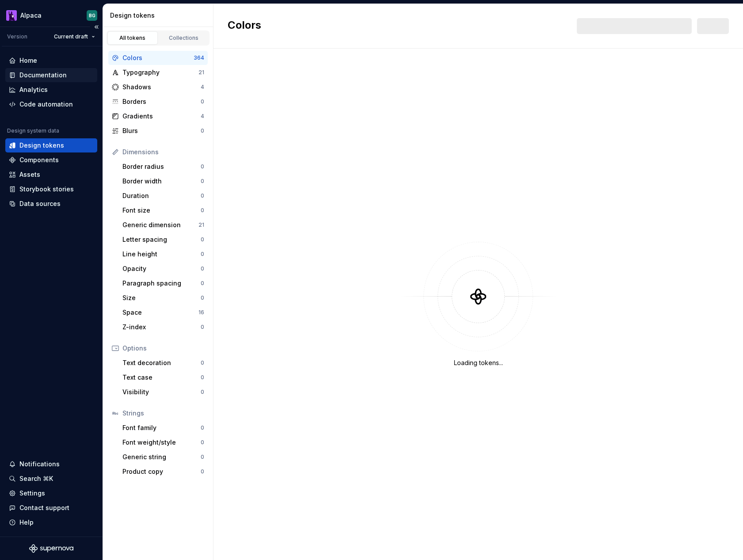 This screenshot has height=560, width=743. I want to click on a: Shadows4, so click(158, 87).